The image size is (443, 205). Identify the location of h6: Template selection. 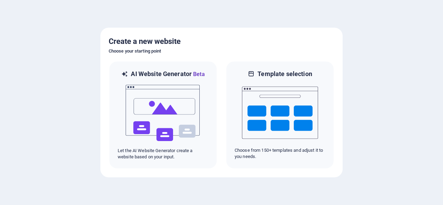
(284, 74).